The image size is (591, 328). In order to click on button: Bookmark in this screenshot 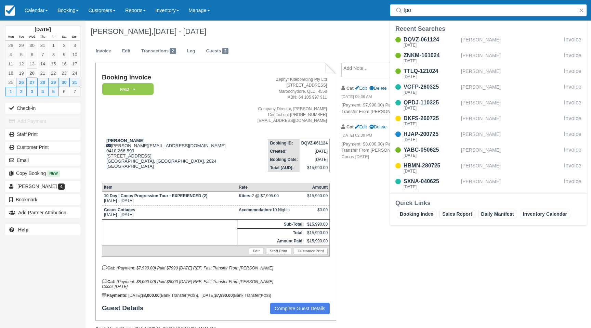, I will do `click(43, 200)`.